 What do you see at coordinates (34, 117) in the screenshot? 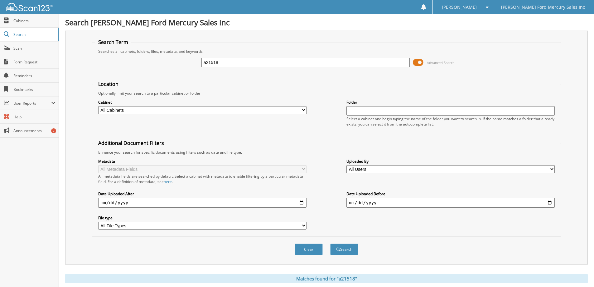
I see `span: Help` at bounding box center [34, 117].